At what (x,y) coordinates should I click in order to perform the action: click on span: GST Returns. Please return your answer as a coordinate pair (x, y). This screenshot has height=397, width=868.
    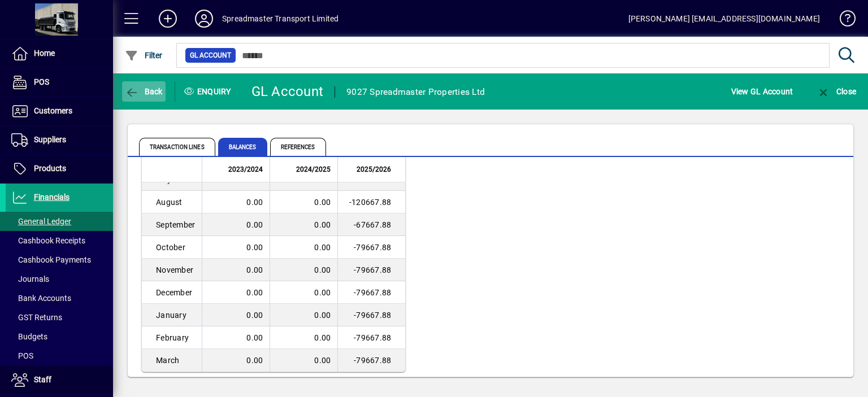
    Looking at the image, I should click on (36, 318).